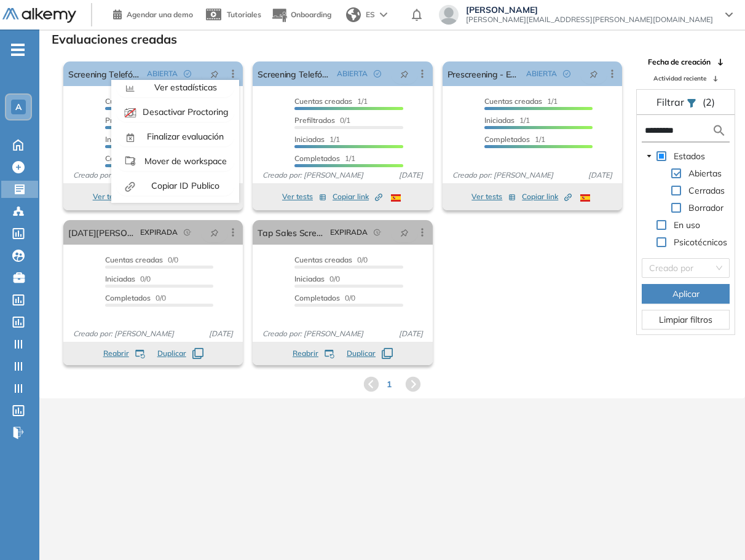 Image resolution: width=745 pixels, height=560 pixels. Describe the element at coordinates (160, 14) in the screenshot. I see `span: Agendar una demo` at that location.